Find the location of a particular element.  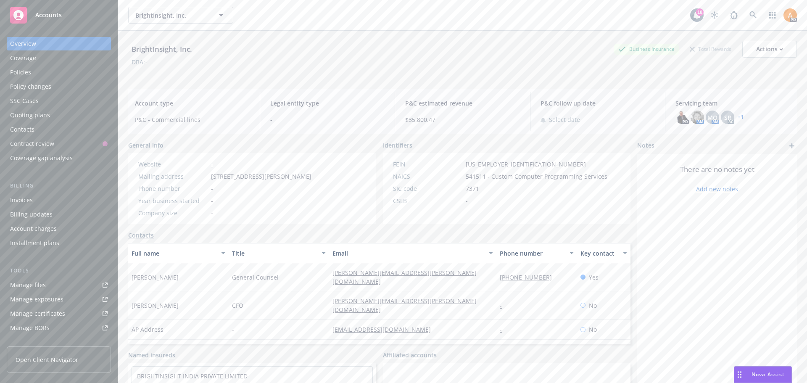

span: P&C estimated revenue is located at coordinates (462, 103).